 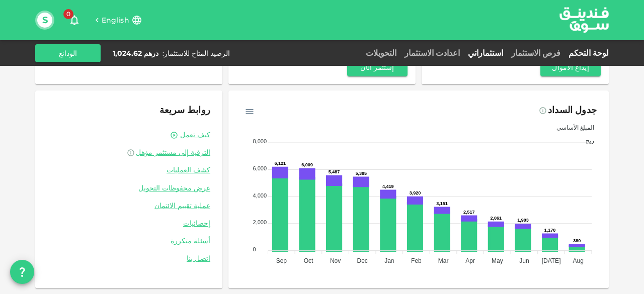 I want to click on img: logo, so click(x=584, y=20).